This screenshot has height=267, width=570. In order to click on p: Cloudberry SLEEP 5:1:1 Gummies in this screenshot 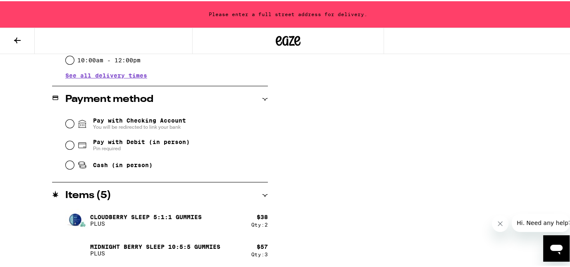, I will do `click(146, 216)`.